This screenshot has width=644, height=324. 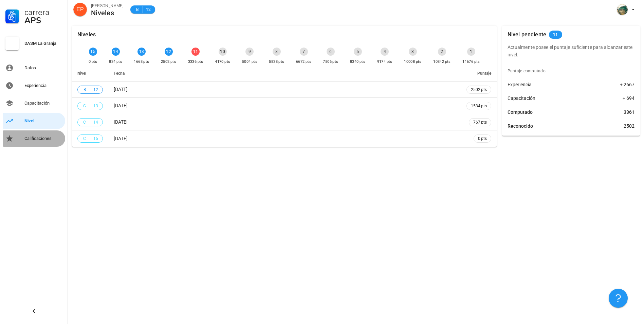 I want to click on div: 3, so click(x=413, y=51).